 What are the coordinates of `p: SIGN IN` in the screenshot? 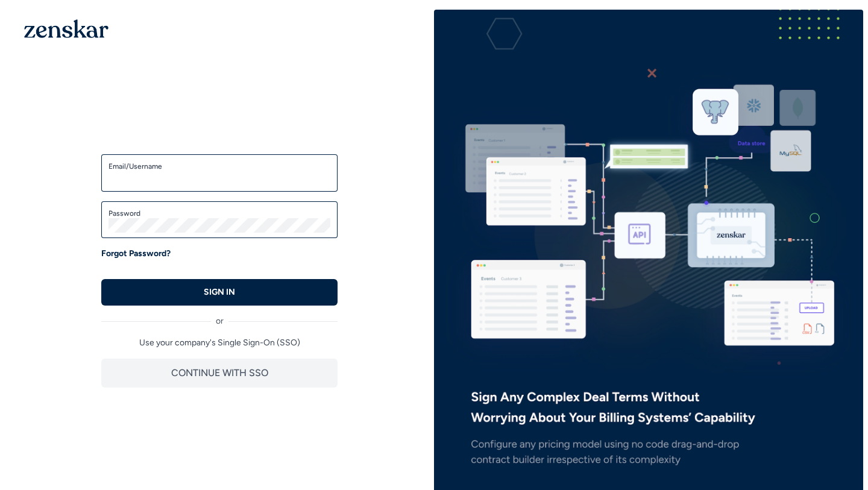 It's located at (219, 292).